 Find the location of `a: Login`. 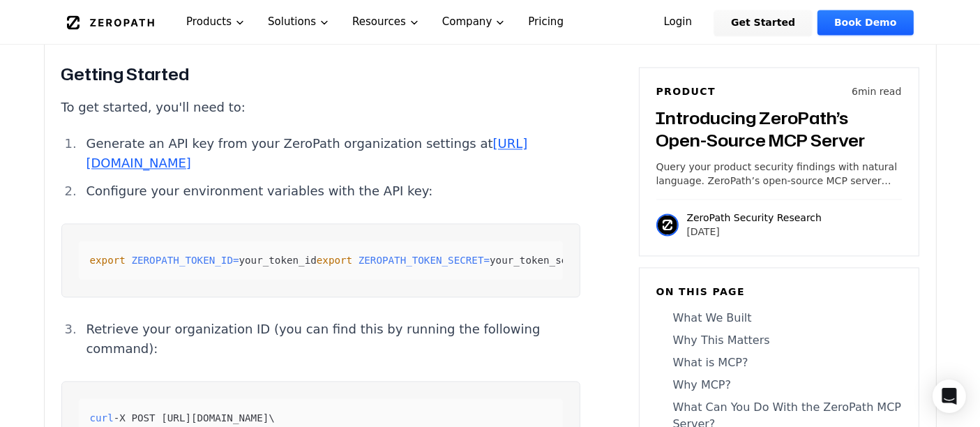

a: Login is located at coordinates (678, 22).